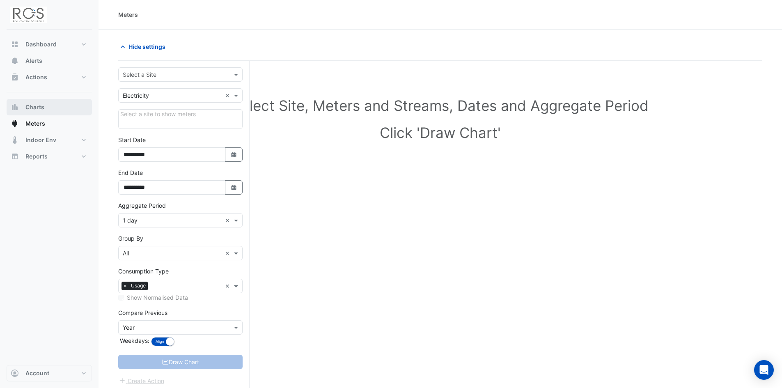 The width and height of the screenshot is (782, 388). I want to click on span: Dashboard, so click(41, 44).